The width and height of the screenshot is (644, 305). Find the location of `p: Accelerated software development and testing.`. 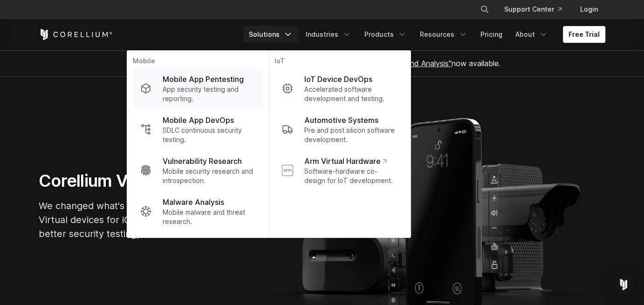

p: Accelerated software development and testing. is located at coordinates (351, 94).